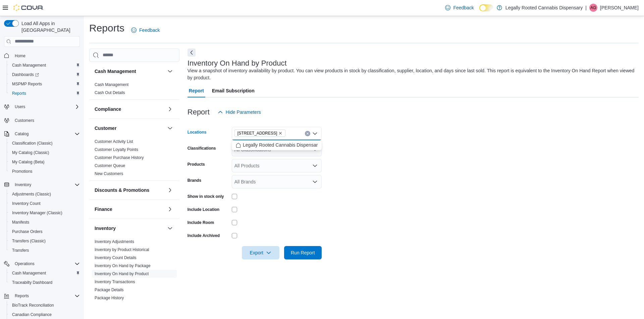 The width and height of the screenshot is (644, 319). I want to click on div: Choose from the following options, so click(276, 145).